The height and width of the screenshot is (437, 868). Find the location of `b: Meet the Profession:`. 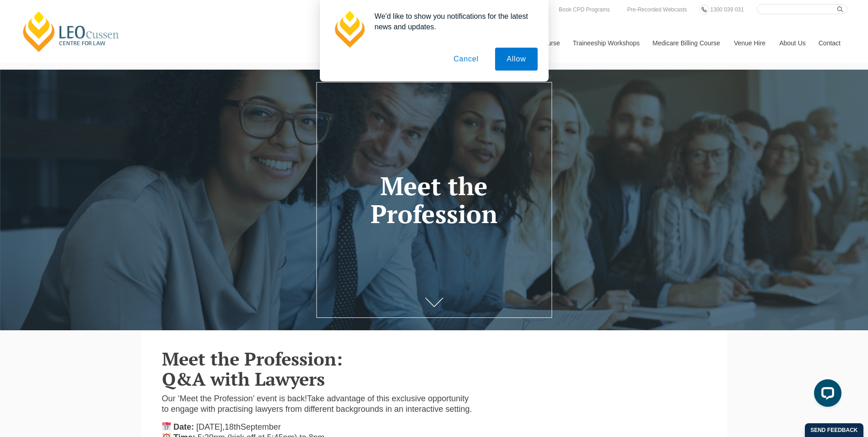

b: Meet the Profession: is located at coordinates (252, 358).